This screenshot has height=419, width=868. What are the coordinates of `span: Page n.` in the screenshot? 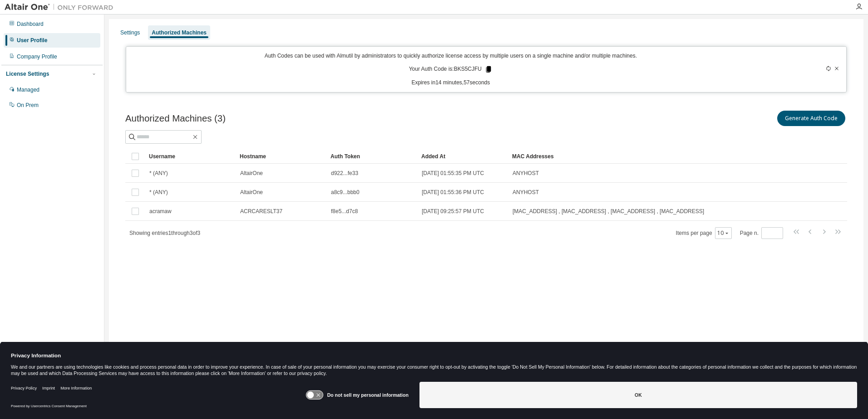 It's located at (761, 233).